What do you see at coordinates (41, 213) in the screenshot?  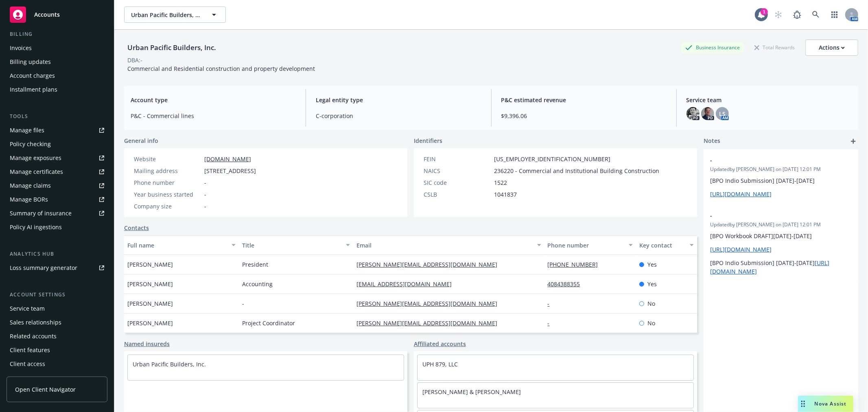 I see `div: Summary of insurance` at bounding box center [41, 213].